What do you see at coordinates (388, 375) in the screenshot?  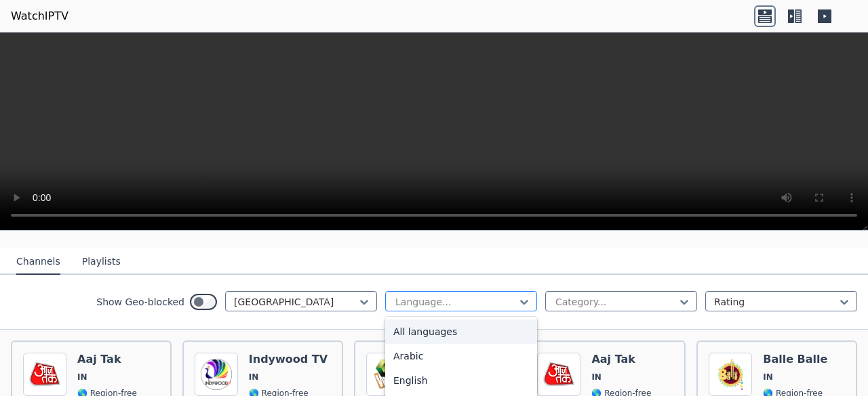 I see `img: Kairali We` at bounding box center [388, 375].